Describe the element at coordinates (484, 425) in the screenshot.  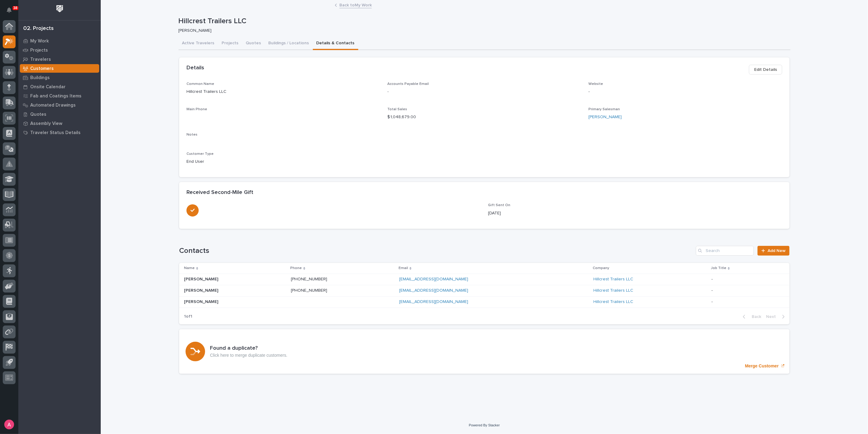
I see `a: Powered By Stacker` at that location.